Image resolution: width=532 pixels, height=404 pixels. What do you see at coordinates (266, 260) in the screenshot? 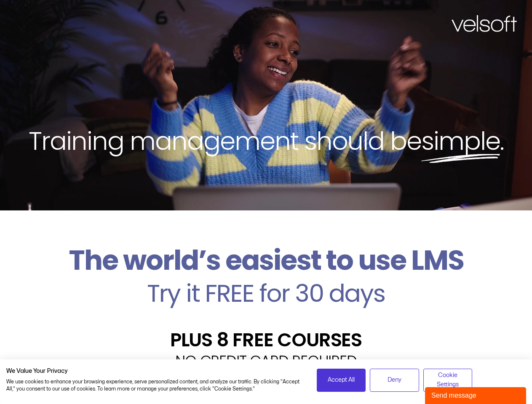
I see `h2: The world’s easiest to use LMS` at bounding box center [266, 260].